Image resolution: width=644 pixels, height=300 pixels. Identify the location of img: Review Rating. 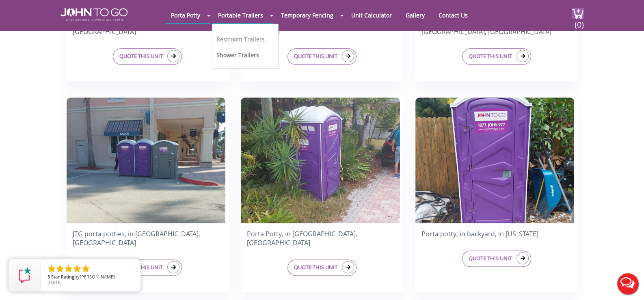
(25, 275).